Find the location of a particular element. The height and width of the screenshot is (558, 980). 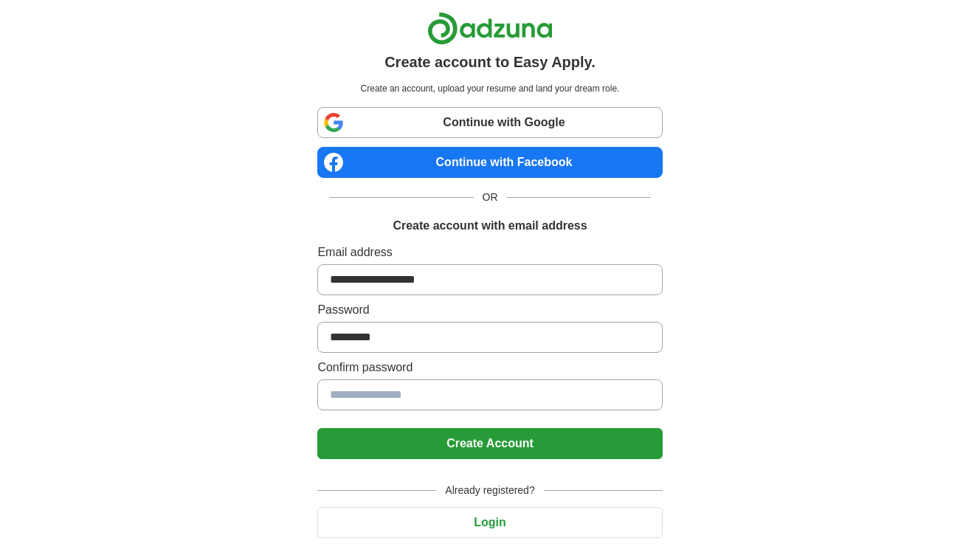

a: Login is located at coordinates (489, 522).